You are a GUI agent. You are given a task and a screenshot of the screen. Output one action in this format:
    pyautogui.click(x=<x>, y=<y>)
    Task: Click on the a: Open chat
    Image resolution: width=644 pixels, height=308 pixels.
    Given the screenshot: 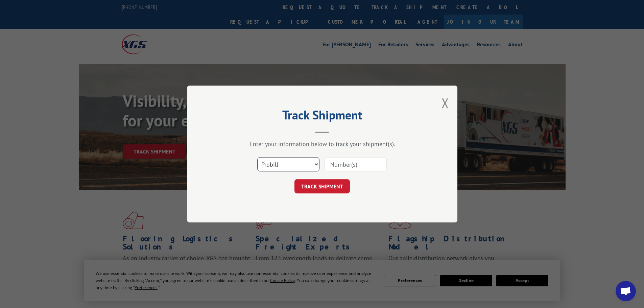 What is the action you would take?
    pyautogui.click(x=626, y=291)
    